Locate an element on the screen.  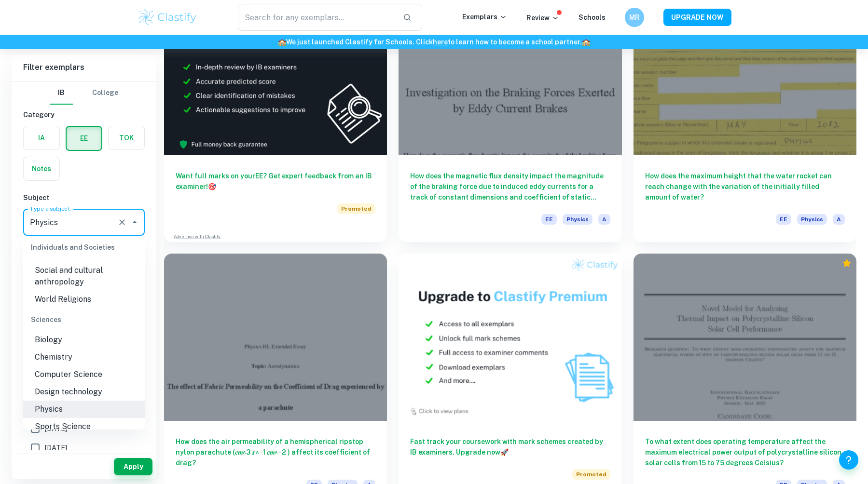
button: IA is located at coordinates (41, 138).